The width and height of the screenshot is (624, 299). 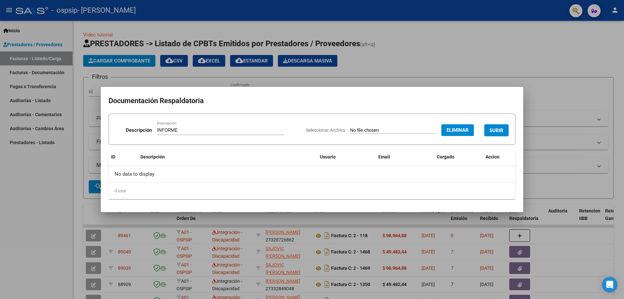 I want to click on span: Email, so click(x=384, y=157).